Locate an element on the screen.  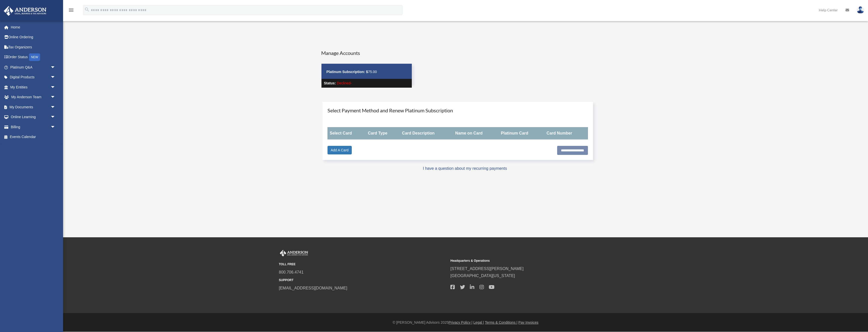
a: My Entitiesarrow_drop_down is located at coordinates (33, 87).